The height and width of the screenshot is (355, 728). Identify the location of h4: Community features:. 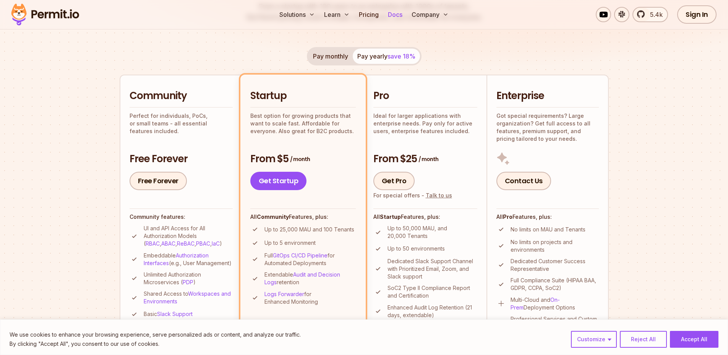
(181, 217).